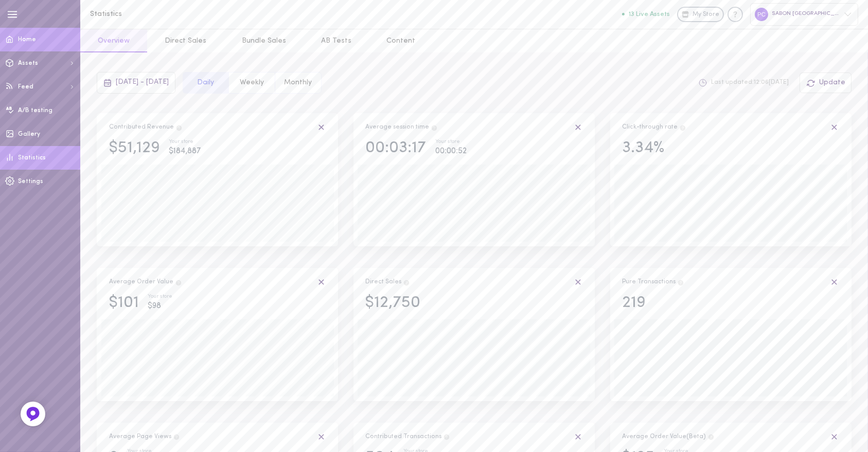  What do you see at coordinates (175, 14) in the screenshot?
I see `h1: Statistics` at bounding box center [175, 14].